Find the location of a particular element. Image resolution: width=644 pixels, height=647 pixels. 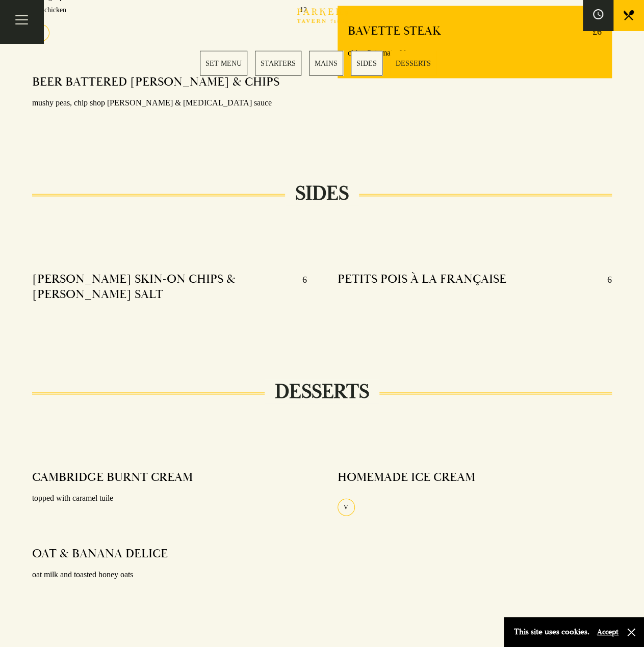

a: 2 / 5 is located at coordinates (278, 63).